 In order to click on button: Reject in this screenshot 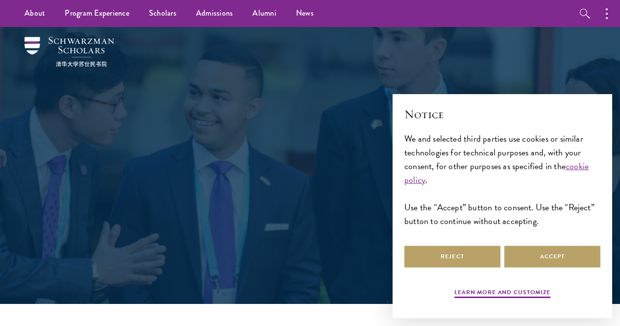, I will do `click(452, 256)`.